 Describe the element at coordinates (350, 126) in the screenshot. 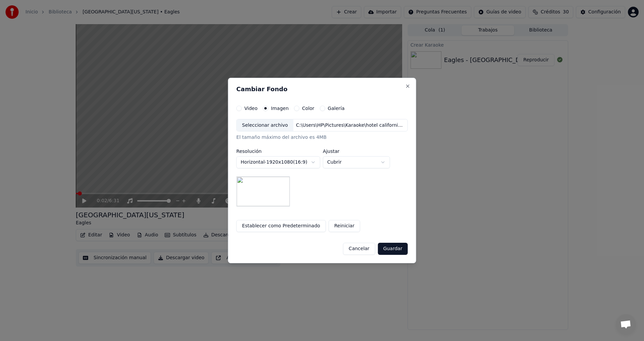

I see `div: C:\Users\HP\Pictures\Karaoke\hotel california2.png` at that location.